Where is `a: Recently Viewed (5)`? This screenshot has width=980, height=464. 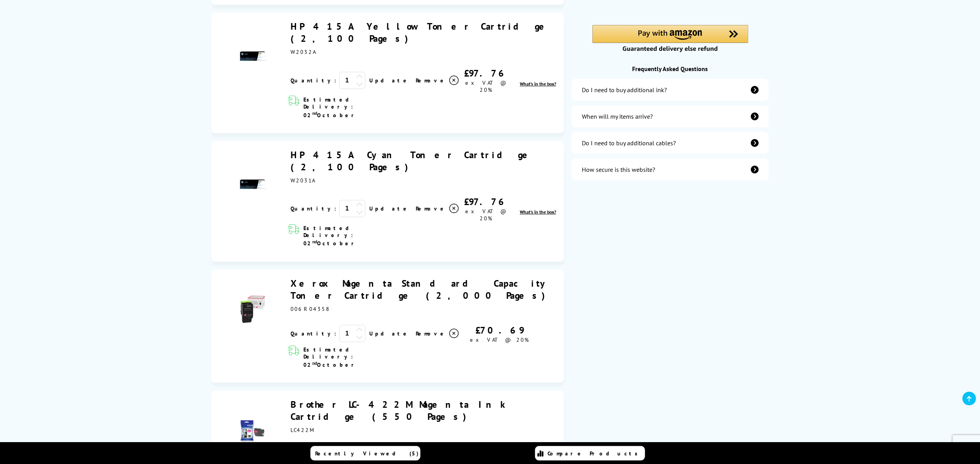 a: Recently Viewed (5) is located at coordinates (366, 453).